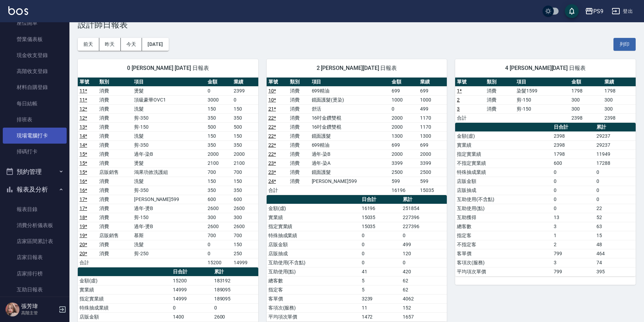  What do you see at coordinates (350, 163) in the screenshot?
I see `td: 過年-染A` at bounding box center [350, 163].